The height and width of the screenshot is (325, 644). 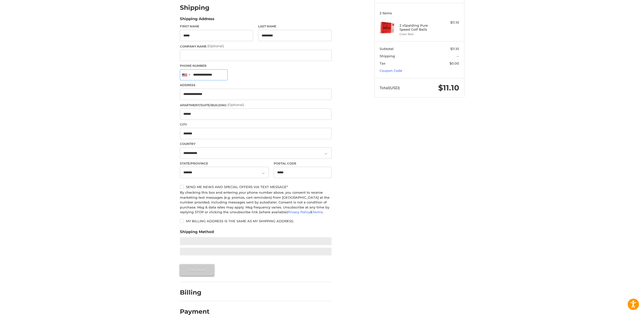 I want to click on a: Terms, so click(x=317, y=212).